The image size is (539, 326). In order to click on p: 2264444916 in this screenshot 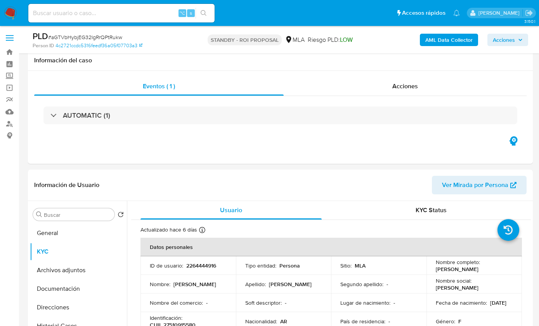, I will do `click(201, 266)`.